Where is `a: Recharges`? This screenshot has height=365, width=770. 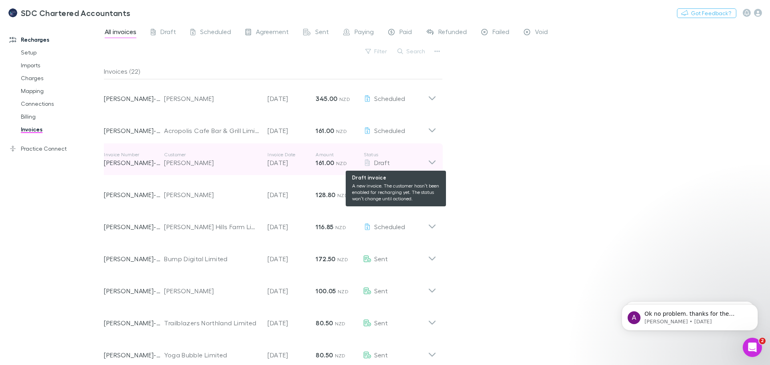
a: Recharges is located at coordinates (55, 40).